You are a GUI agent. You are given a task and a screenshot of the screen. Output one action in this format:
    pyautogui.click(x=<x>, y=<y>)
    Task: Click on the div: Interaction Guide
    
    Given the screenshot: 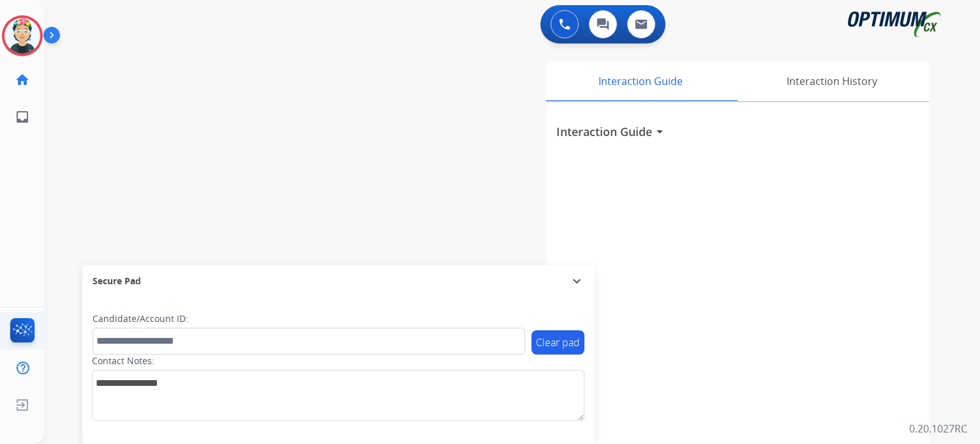 What is the action you would take?
    pyautogui.click(x=640, y=81)
    